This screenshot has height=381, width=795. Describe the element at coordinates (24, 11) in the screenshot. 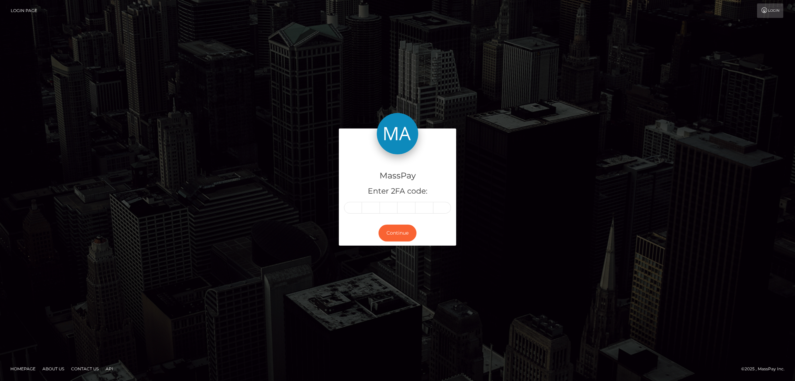

I see `a: Login Page` at that location.